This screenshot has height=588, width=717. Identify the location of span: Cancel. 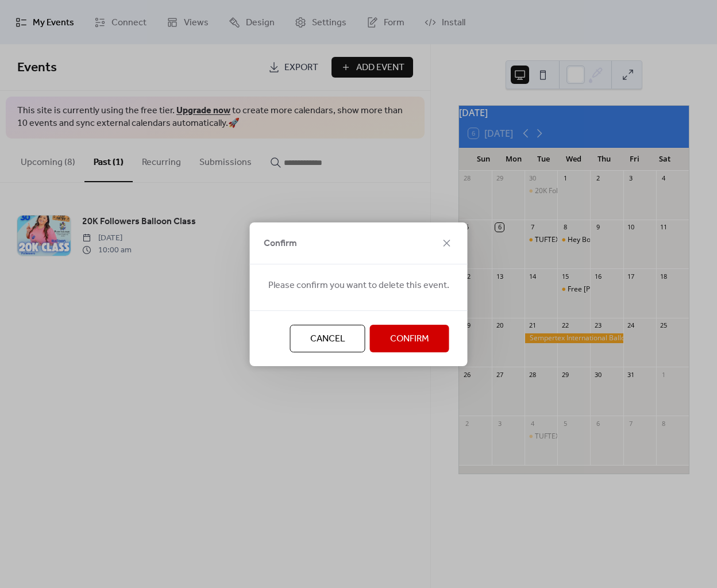
(328, 339).